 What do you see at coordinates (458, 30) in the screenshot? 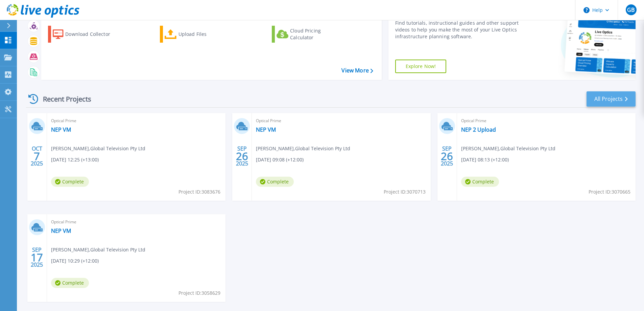
I see `div: Find tutorials, instructional guides and other support videos to help you make the most of your L...` at bounding box center [458, 30].